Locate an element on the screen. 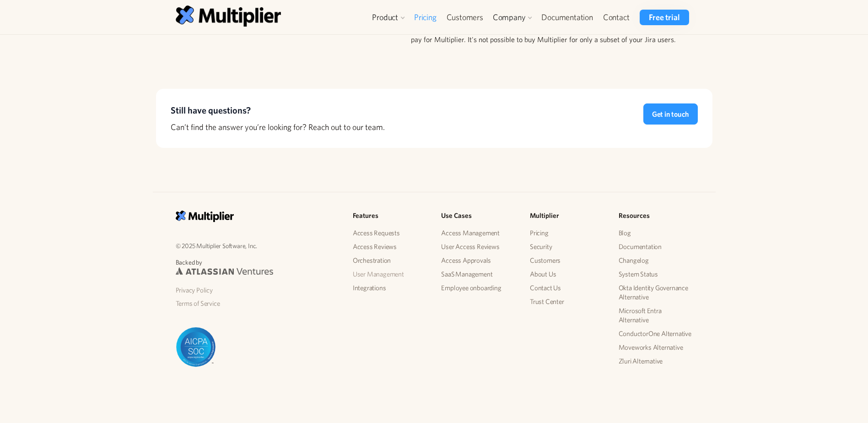 Image resolution: width=868 pixels, height=423 pixels. a: Microsoft Entra Alternative is located at coordinates (656, 315).